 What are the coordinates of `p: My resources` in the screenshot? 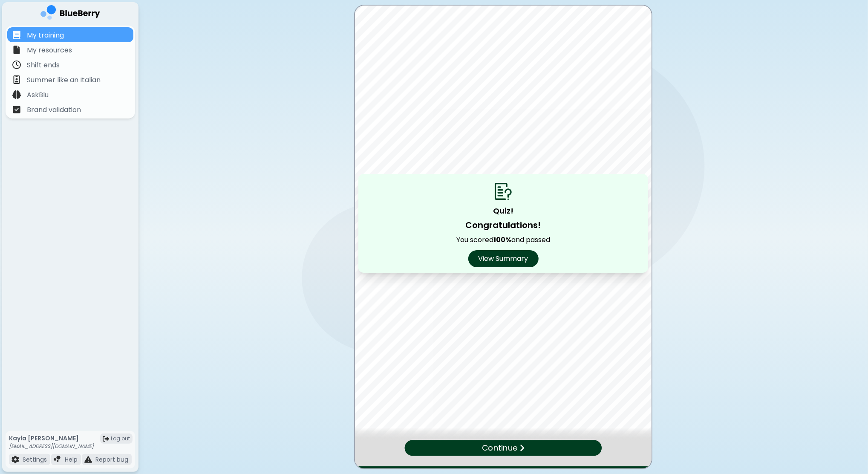 It's located at (50, 51).